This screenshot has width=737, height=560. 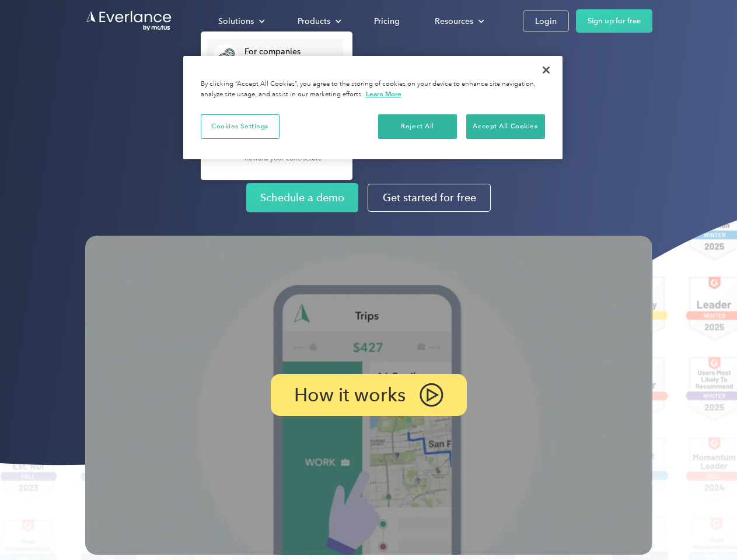 What do you see at coordinates (129, 21) in the screenshot?
I see `a: Go to homepage` at bounding box center [129, 21].